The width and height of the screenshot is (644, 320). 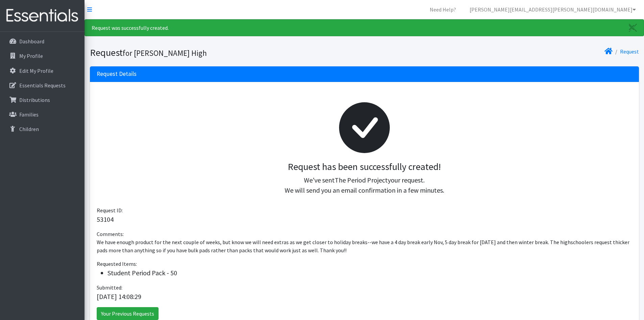 What do you see at coordinates (32, 42) in the screenshot?
I see `p: Dashboard` at bounding box center [32, 42].